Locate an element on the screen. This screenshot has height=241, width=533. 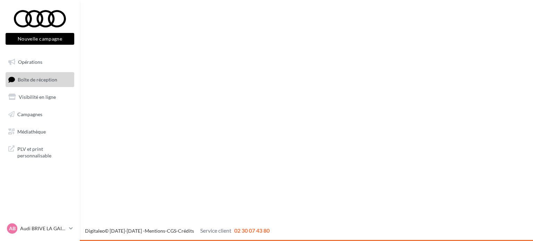
a: PLV et print personnalisable is located at coordinates (40, 152).